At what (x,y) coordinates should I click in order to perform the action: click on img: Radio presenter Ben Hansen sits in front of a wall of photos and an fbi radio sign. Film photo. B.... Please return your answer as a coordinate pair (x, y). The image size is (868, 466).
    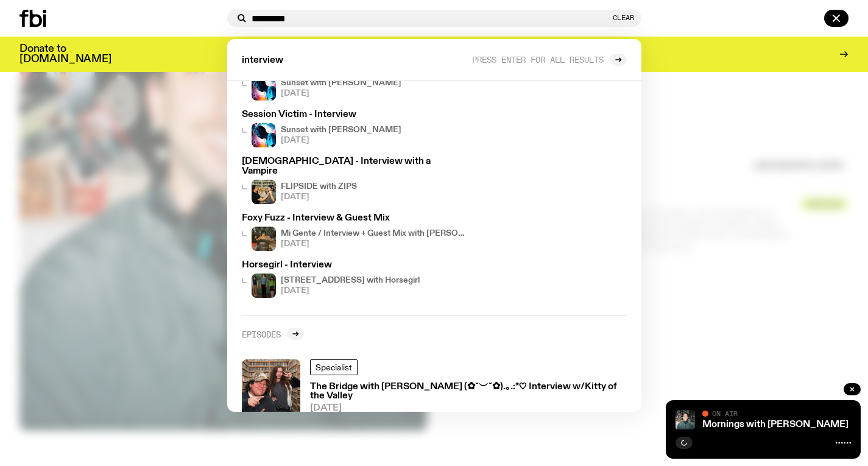
    Looking at the image, I should click on (685, 419).